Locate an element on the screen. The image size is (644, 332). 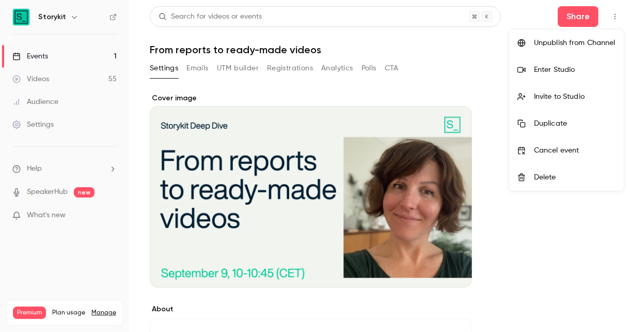
div: Cancel event is located at coordinates (575, 150).